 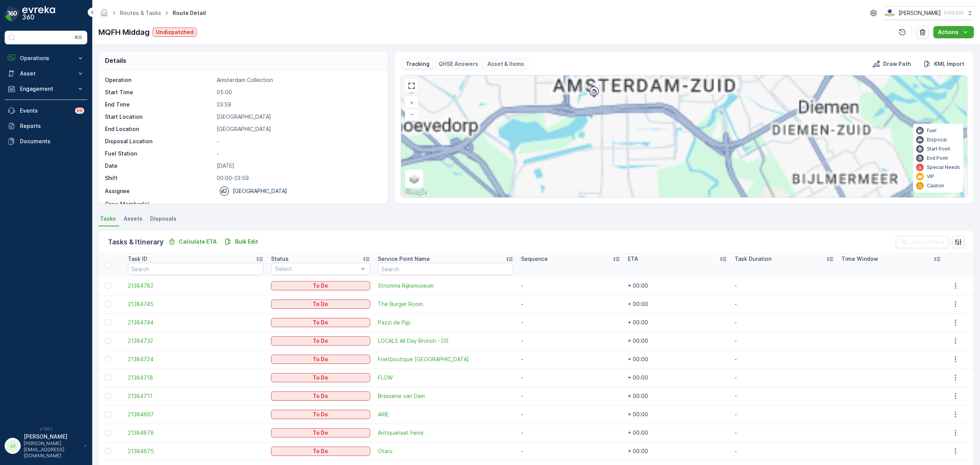 What do you see at coordinates (104, 14) in the screenshot?
I see `a: Homepage` at bounding box center [104, 14].